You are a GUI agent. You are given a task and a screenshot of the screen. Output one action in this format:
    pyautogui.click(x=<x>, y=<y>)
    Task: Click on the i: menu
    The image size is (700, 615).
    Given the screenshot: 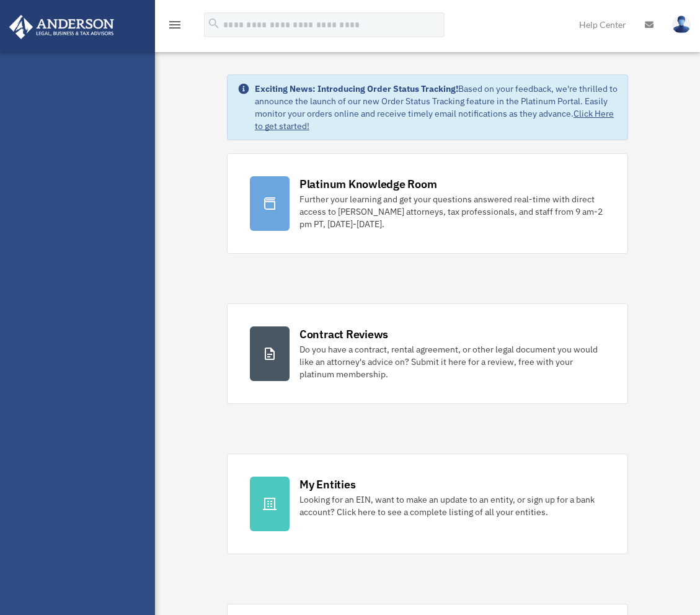 What is the action you would take?
    pyautogui.click(x=174, y=24)
    